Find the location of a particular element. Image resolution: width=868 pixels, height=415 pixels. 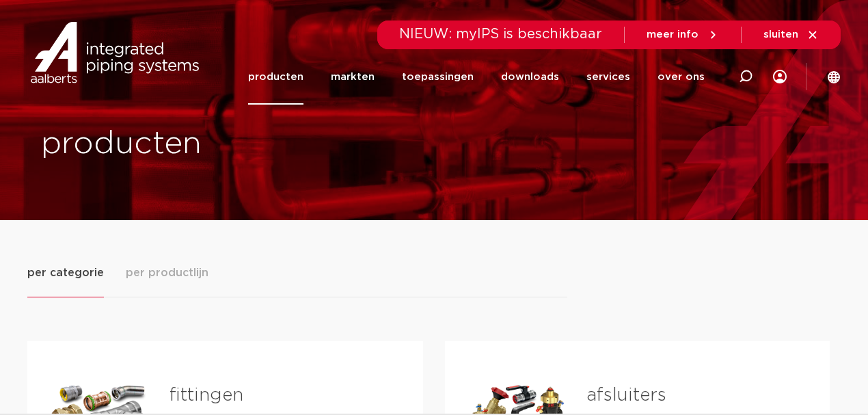

h1: producten is located at coordinates (234, 144).